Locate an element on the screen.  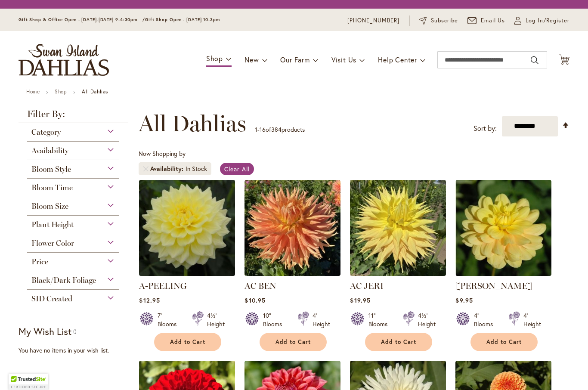
div: 11" Blooms is located at coordinates (381, 320).